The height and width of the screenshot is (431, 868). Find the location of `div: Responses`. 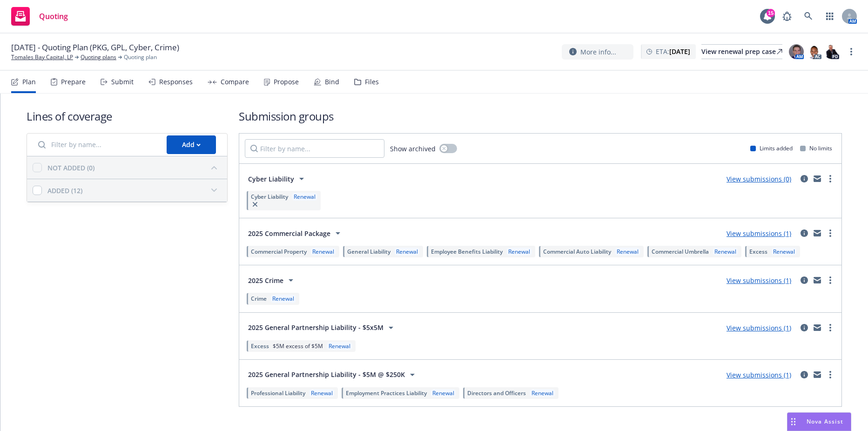

div: Responses is located at coordinates (176, 82).